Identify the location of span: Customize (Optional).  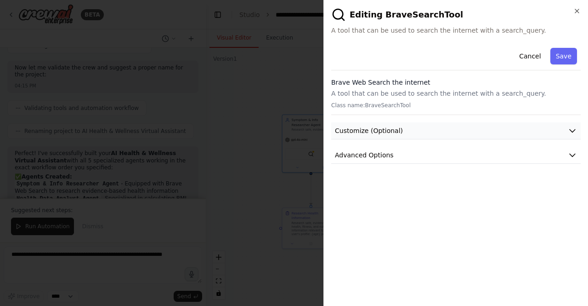
(369, 131).